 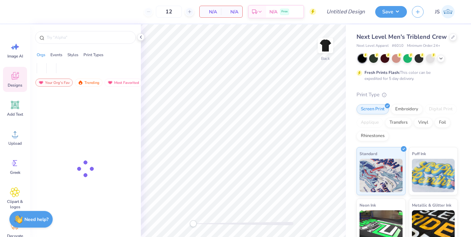 I want to click on a: JS, so click(x=444, y=12).